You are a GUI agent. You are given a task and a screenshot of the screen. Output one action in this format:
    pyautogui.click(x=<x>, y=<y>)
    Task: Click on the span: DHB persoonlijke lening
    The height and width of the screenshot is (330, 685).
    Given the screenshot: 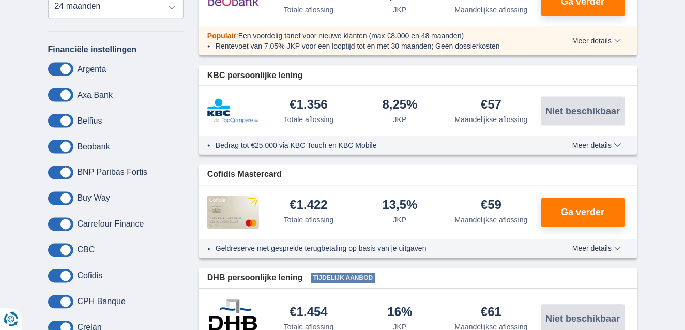 What is the action you would take?
    pyautogui.click(x=255, y=278)
    